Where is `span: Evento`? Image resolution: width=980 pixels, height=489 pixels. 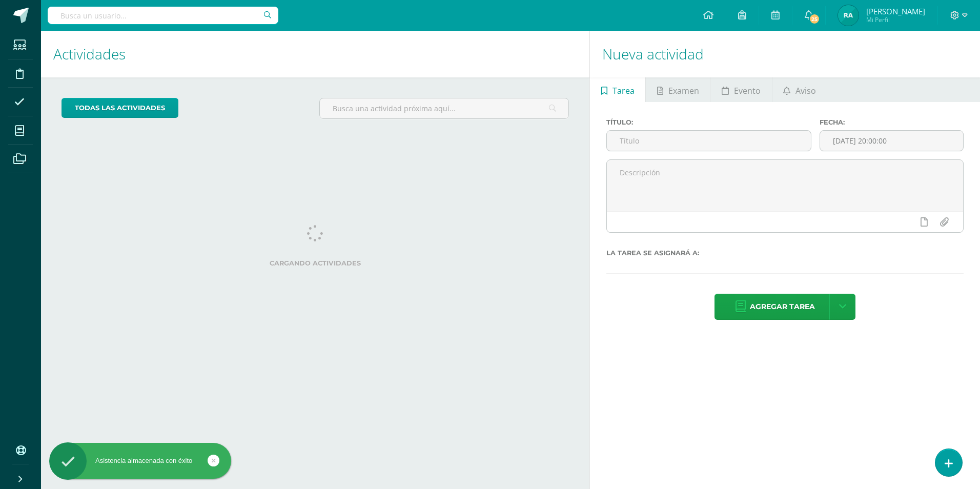
span: Evento is located at coordinates (748, 91).